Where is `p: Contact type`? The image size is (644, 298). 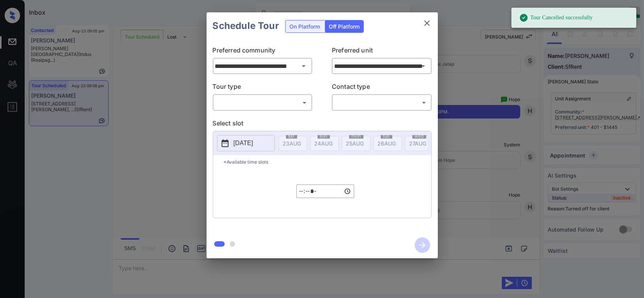
p: Contact type is located at coordinates (382, 88).